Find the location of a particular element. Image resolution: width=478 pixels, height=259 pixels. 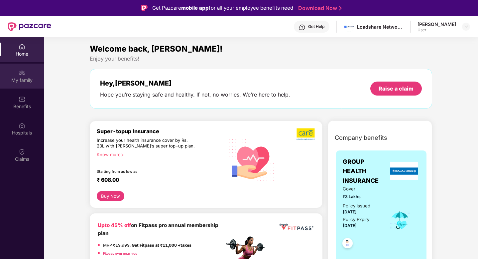

div: Raise a claim is located at coordinates (396, 88).